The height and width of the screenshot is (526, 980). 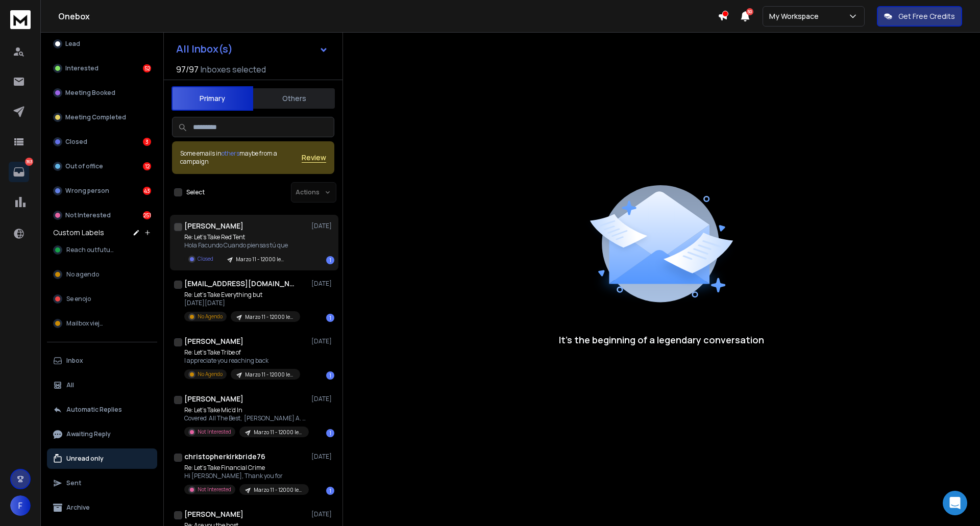 What do you see at coordinates (102, 410) in the screenshot?
I see `button: Automatic Replies` at bounding box center [102, 410].